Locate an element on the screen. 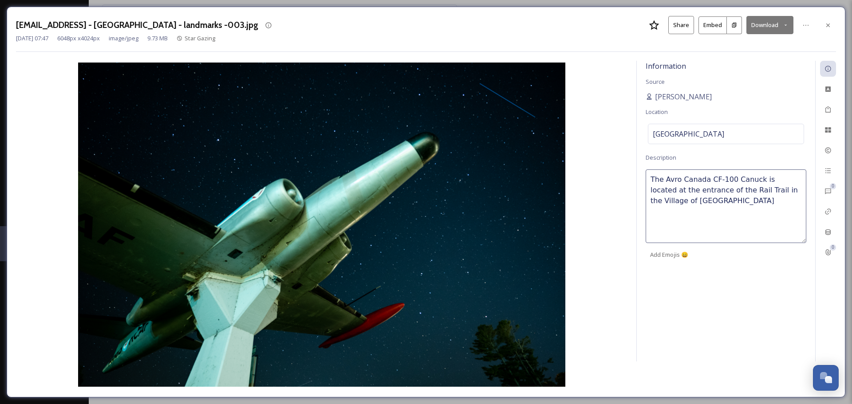 This screenshot has width=852, height=404. span: 6048 px x 4024 px is located at coordinates (79, 38).